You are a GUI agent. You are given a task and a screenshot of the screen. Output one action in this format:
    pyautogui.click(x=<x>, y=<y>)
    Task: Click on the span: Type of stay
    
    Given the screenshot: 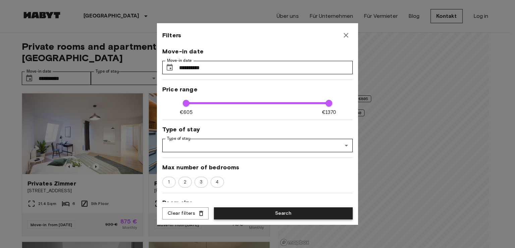 What is the action you would take?
    pyautogui.click(x=258, y=129)
    